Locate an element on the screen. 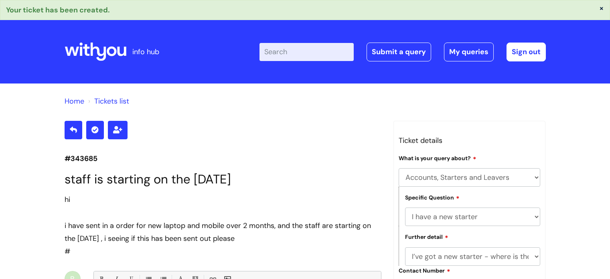 This screenshot has width=610, height=279. h3: Ticket details is located at coordinates (469, 140).